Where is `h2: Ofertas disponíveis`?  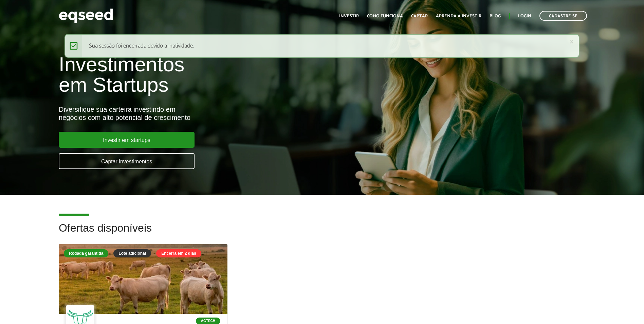 h2: Ofertas disponíveis is located at coordinates (322, 233).